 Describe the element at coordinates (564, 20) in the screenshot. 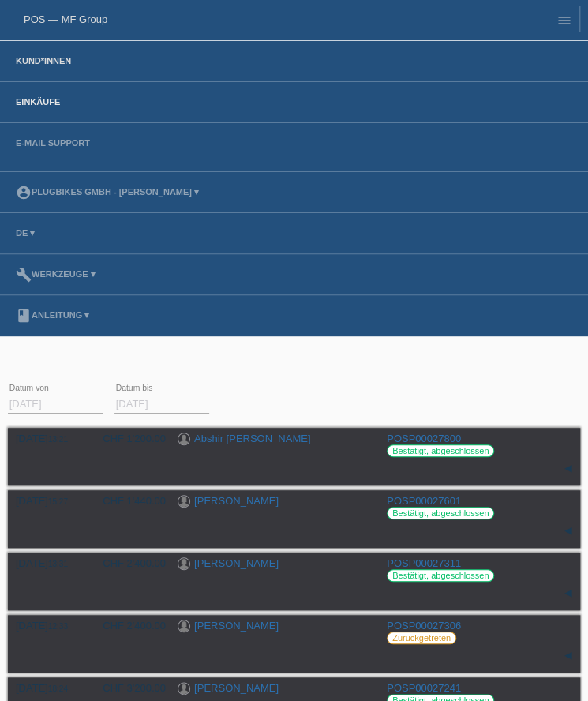

I see `i: menu` at that location.